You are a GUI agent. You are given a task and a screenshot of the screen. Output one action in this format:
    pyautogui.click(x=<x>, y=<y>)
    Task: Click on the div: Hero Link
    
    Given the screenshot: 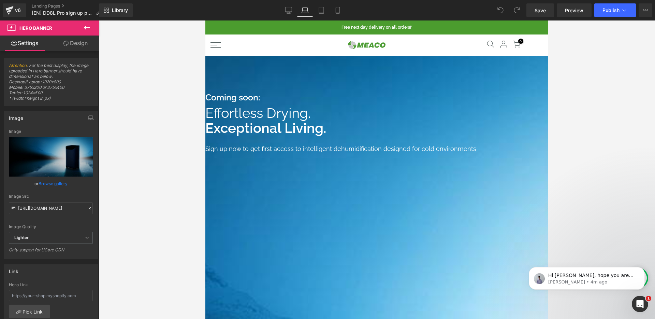 What is the action you would take?
    pyautogui.click(x=51, y=284)
    